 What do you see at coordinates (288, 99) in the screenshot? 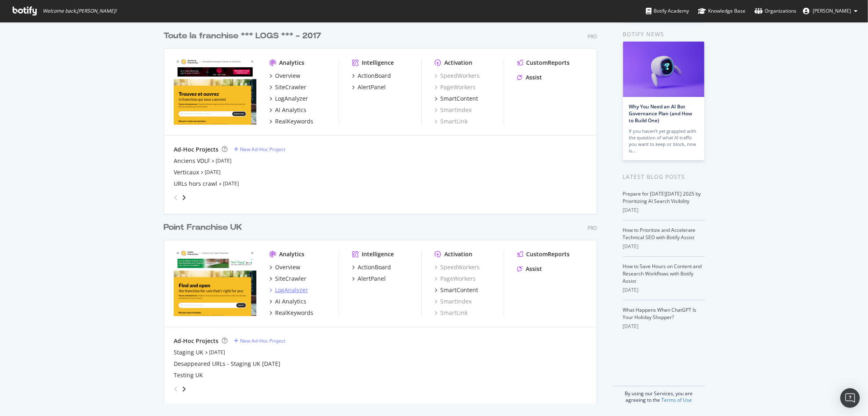
I see `a: LogAnalyzer` at bounding box center [288, 99].